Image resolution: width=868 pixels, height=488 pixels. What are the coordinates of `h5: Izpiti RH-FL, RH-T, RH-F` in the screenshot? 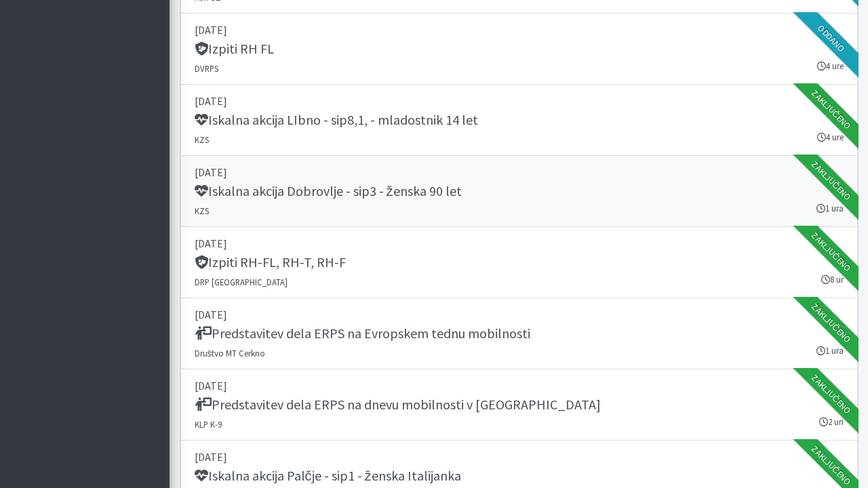 It's located at (270, 262).